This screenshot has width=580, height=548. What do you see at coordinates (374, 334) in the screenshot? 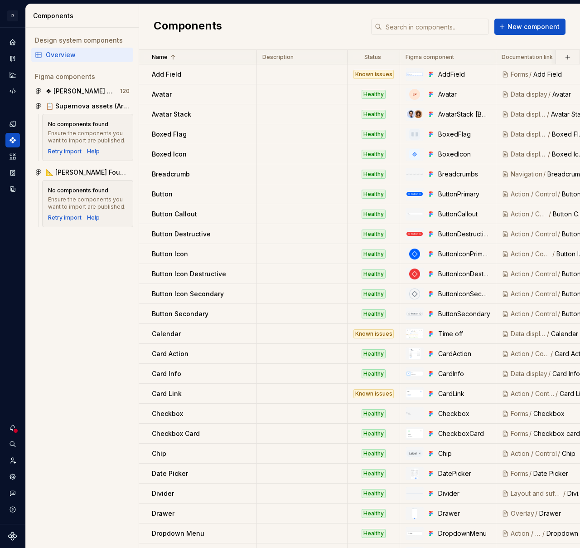
I see `div: Known issues` at bounding box center [374, 334].